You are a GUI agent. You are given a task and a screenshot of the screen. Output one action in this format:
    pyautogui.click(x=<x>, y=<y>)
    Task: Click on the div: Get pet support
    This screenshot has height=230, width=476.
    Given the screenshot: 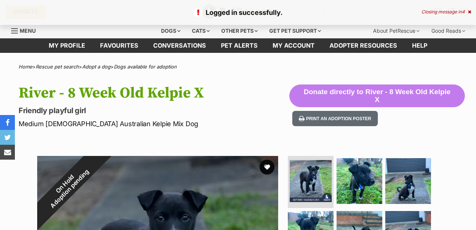 What is the action you would take?
    pyautogui.click(x=295, y=31)
    